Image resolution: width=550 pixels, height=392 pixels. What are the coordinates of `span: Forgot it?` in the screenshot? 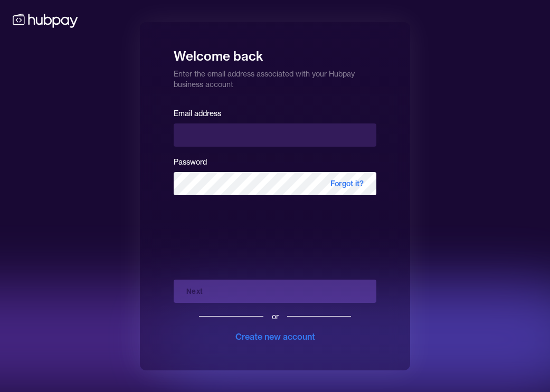 It's located at (347, 184).